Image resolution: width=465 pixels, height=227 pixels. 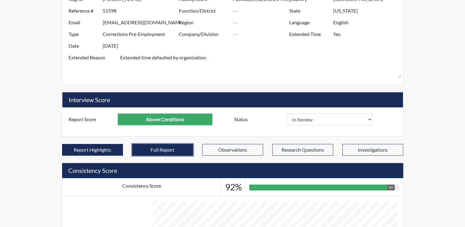 I want to click on td: Consistency Score, so click(x=142, y=187).